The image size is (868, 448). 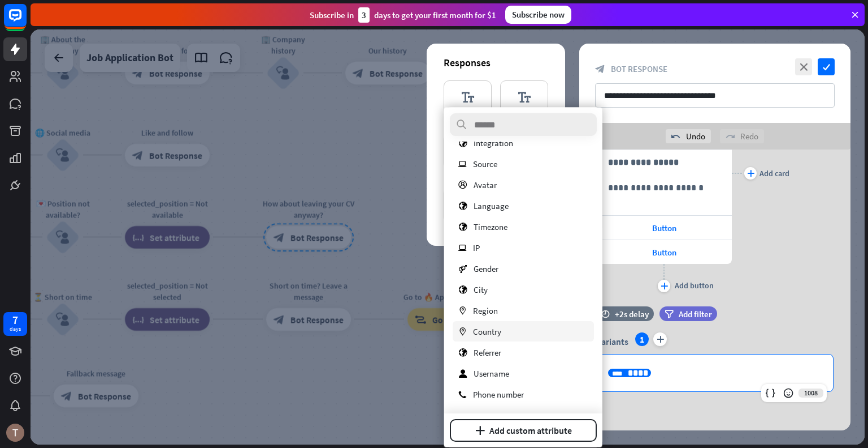 What do you see at coordinates (486, 310) in the screenshot?
I see `span: Region` at bounding box center [486, 310].